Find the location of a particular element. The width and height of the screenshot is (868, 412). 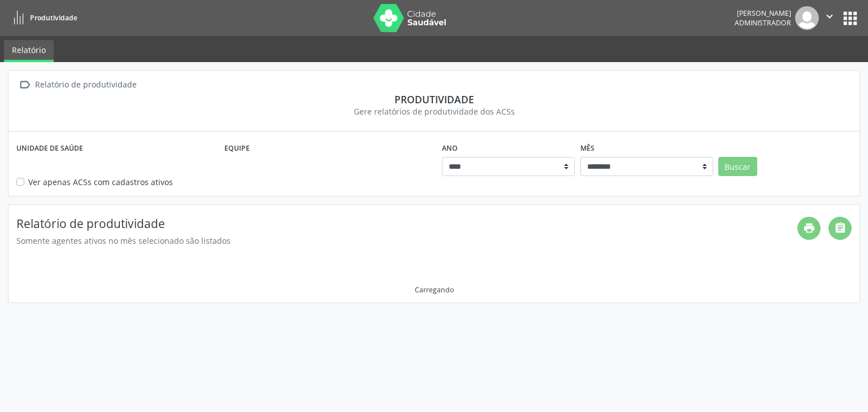

label: Mês is located at coordinates (587, 148).